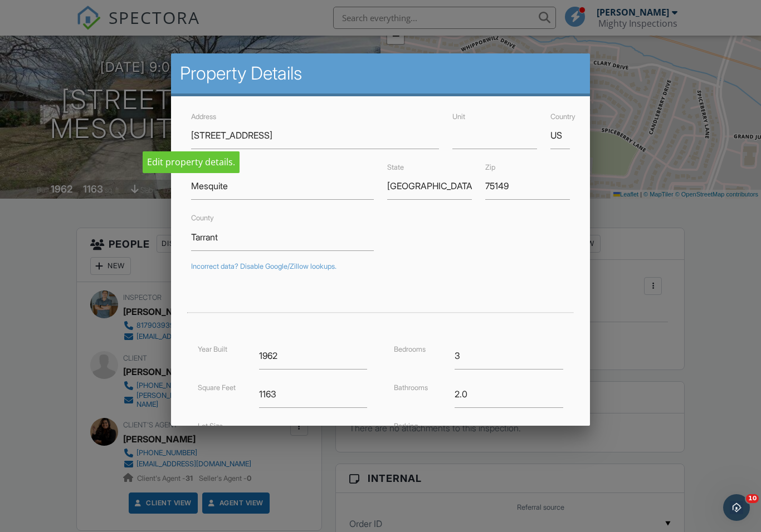 This screenshot has height=532, width=761. I want to click on label: Lot Size, so click(210, 426).